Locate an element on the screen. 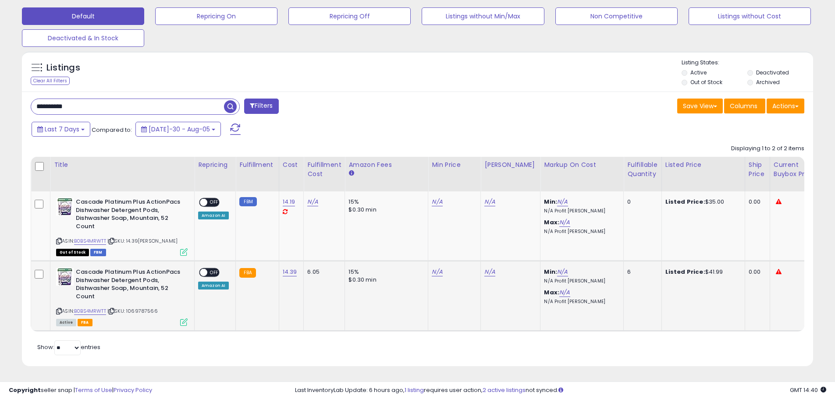 The height and width of the screenshot is (399, 835). a: 1 listing is located at coordinates (414, 390).